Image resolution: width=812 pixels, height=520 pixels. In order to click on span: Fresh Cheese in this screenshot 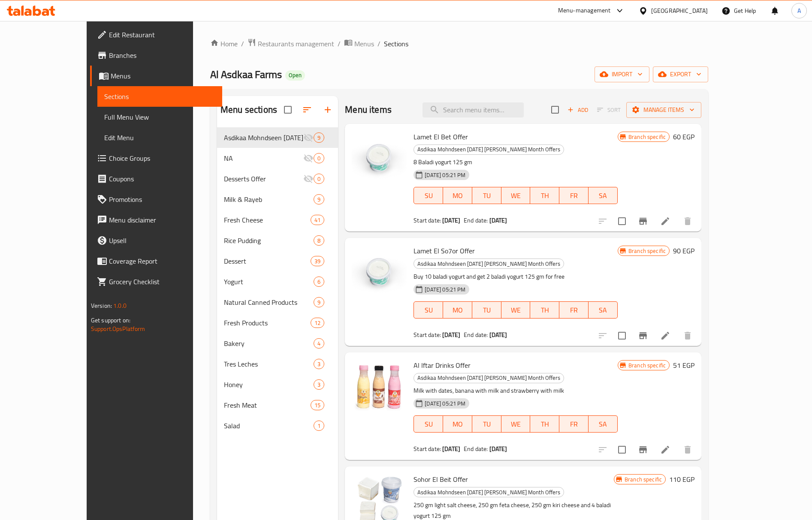, I will do `click(267, 220)`.